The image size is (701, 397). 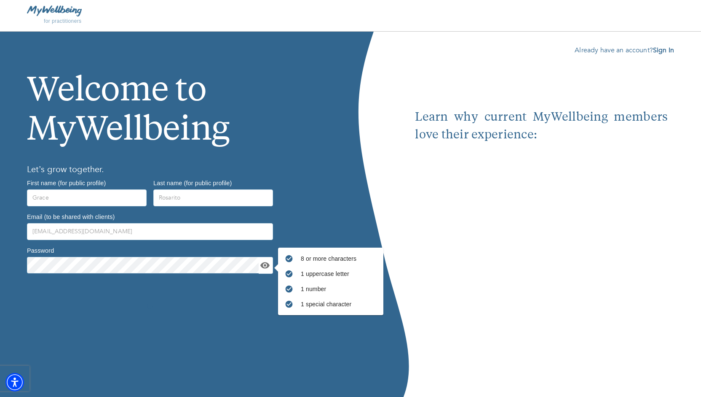 What do you see at coordinates (71, 216) in the screenshot?
I see `label: Email (to be shared with clients)` at bounding box center [71, 216].